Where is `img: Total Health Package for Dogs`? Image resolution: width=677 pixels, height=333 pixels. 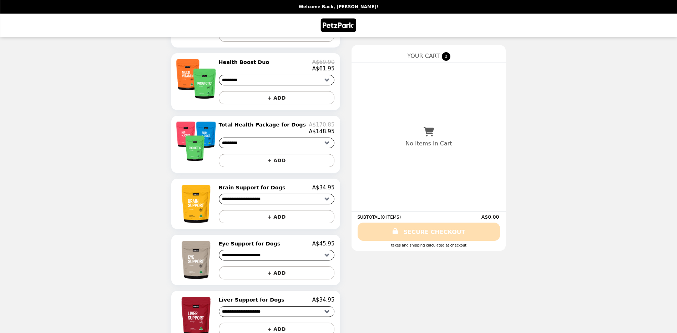
img: Total Health Package for Dogs is located at coordinates (197, 141).